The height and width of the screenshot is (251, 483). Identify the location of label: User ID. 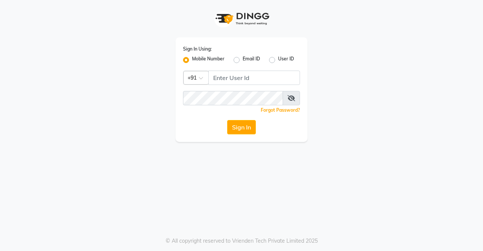
(286, 60).